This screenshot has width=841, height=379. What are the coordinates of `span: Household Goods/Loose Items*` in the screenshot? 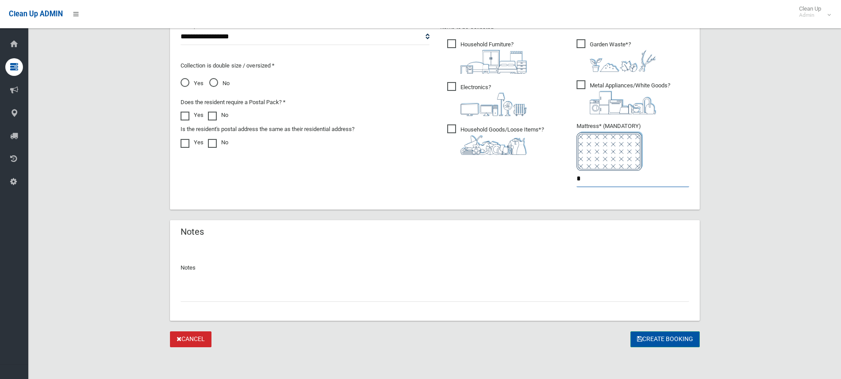 It's located at (495, 139).